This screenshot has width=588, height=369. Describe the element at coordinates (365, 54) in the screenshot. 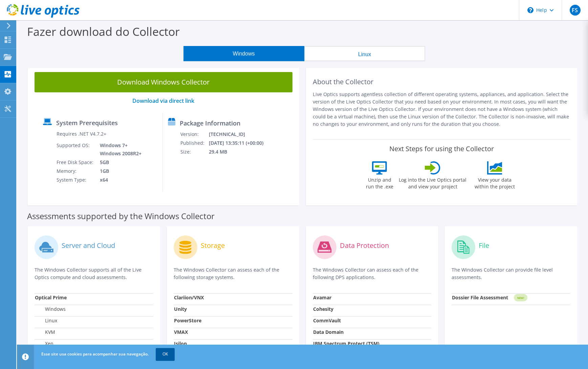

I see `button: Linux` at that location.